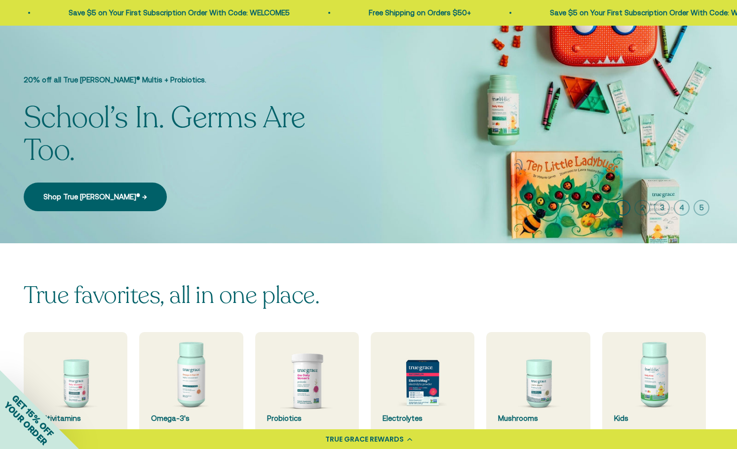 The height and width of the screenshot is (449, 737). What do you see at coordinates (277, 12) in the screenshot?
I see `a: Free Shipping on Orders $50+` at bounding box center [277, 12].